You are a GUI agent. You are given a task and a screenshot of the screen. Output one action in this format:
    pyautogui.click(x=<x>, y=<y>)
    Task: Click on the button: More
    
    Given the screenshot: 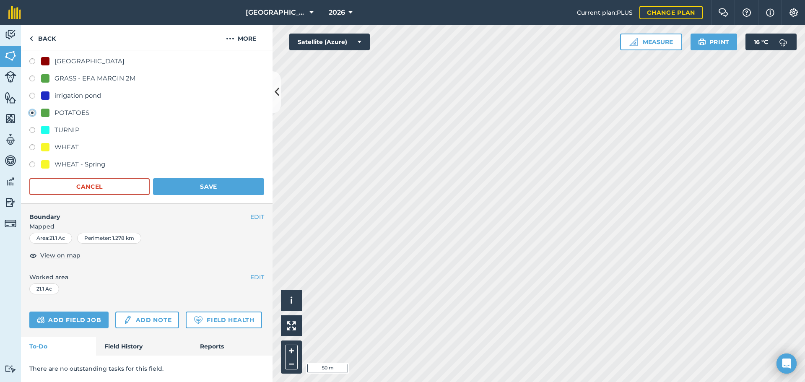 What is the action you would take?
    pyautogui.click(x=241, y=37)
    